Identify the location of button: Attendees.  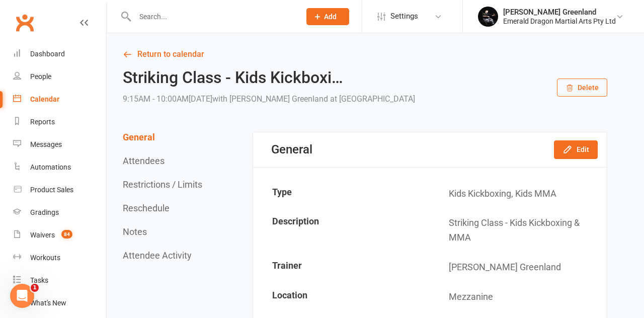
(143, 160).